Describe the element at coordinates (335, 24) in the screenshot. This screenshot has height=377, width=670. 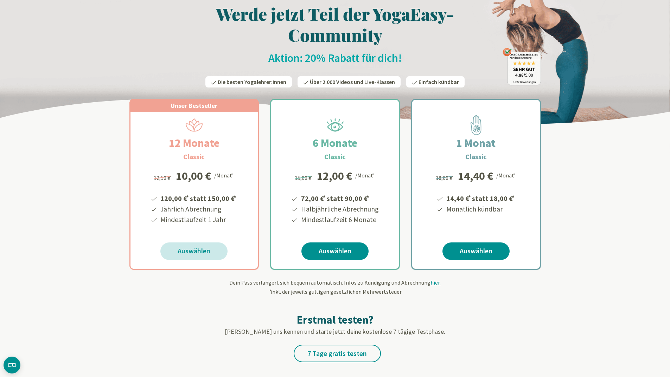
I see `h1: Werde jetzt Teil der YogaEasy-Community` at that location.